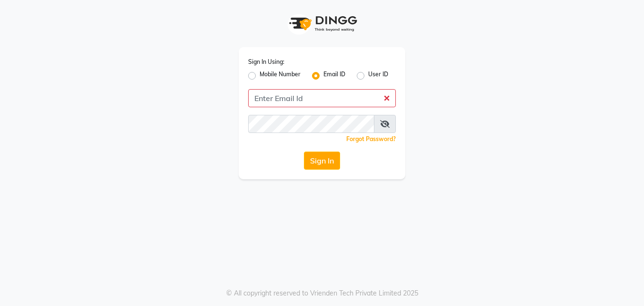 This screenshot has width=644, height=306. I want to click on label: Sign In Using:, so click(266, 62).